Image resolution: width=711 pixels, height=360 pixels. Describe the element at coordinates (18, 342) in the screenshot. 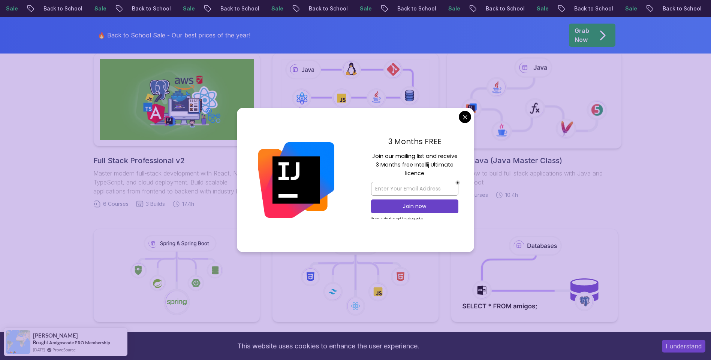

I see `img: provesource social proof notification image` at that location.